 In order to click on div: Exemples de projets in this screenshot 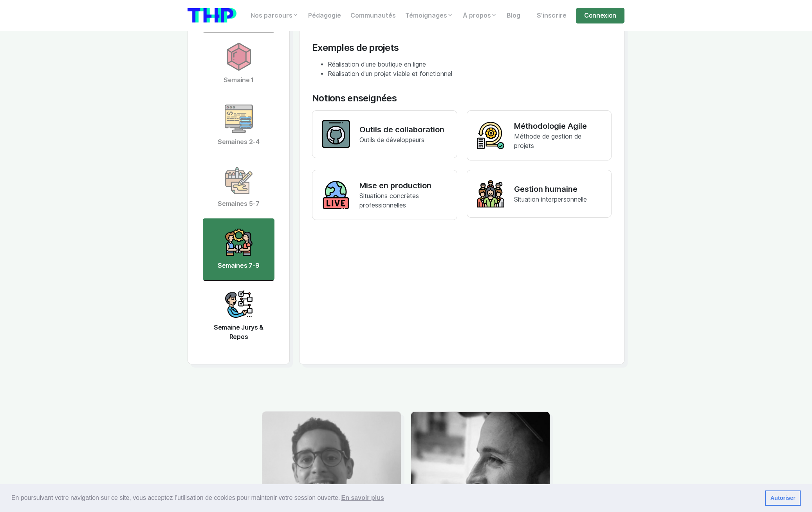, I will do `click(462, 48)`.